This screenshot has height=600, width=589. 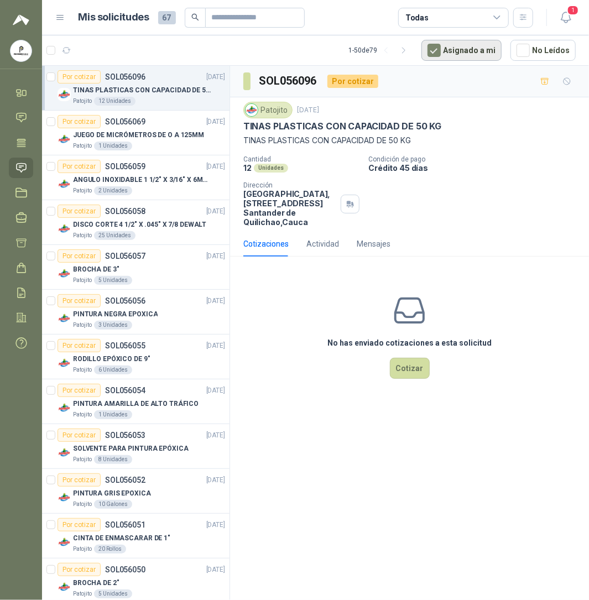 What do you see at coordinates (113, 191) in the screenshot?
I see `div: 2 Unidades` at bounding box center [113, 191].